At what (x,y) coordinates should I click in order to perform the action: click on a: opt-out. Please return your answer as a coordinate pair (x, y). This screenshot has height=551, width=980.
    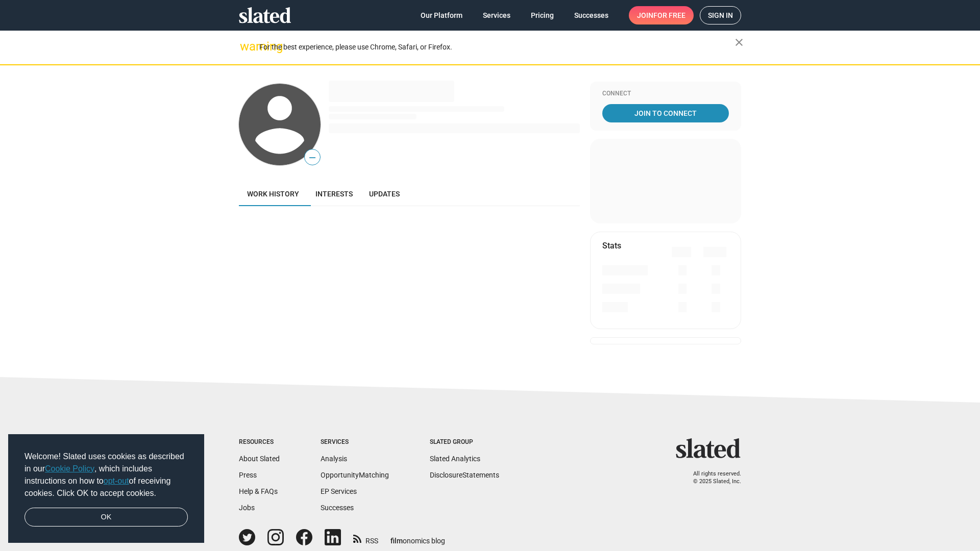
    Looking at the image, I should click on (116, 480).